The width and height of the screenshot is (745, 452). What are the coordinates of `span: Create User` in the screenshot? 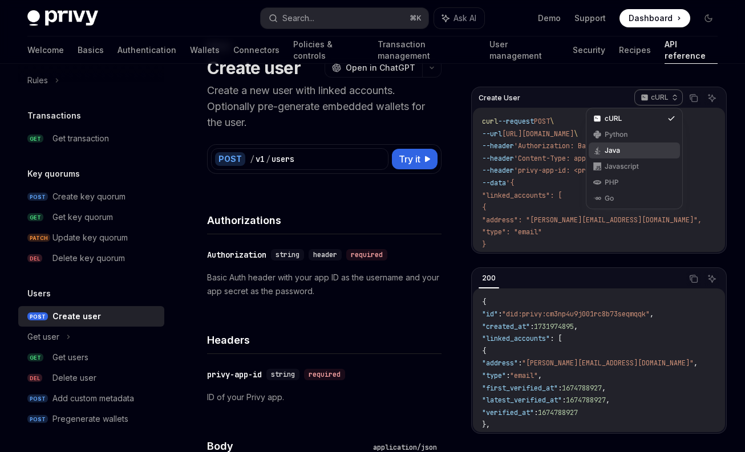 It's located at (499, 98).